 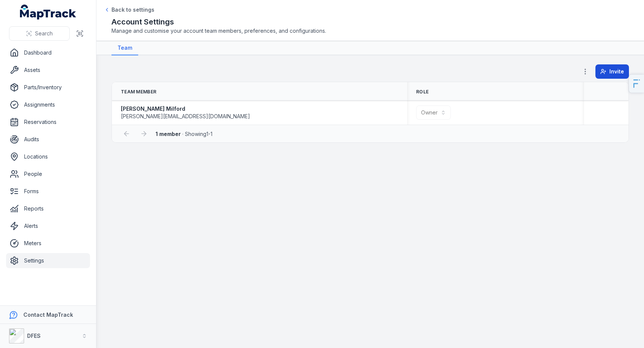 What do you see at coordinates (48, 208) in the screenshot?
I see `a: Reports` at bounding box center [48, 208].